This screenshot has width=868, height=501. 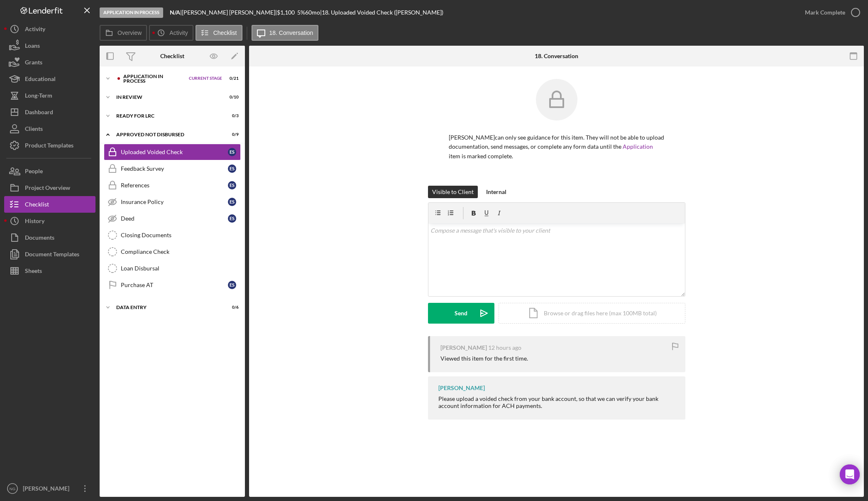 What do you see at coordinates (557, 56) in the screenshot?
I see `div: 18. Conversation` at bounding box center [557, 56].